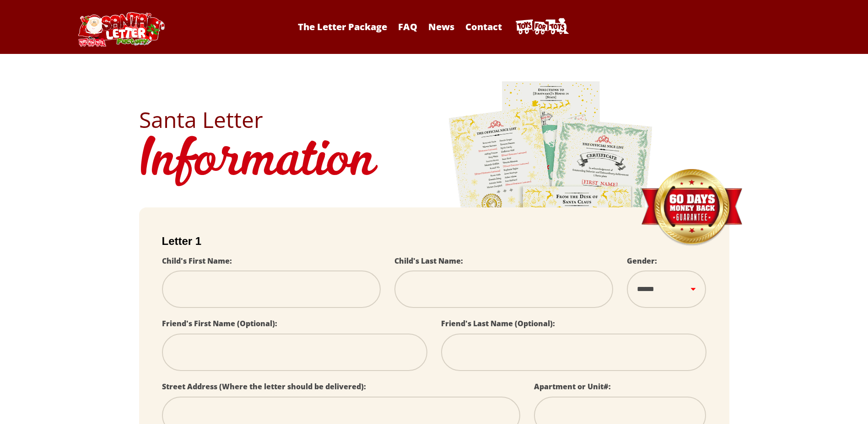  Describe the element at coordinates (197, 261) in the screenshot. I see `label: Child's First Name:` at that location.